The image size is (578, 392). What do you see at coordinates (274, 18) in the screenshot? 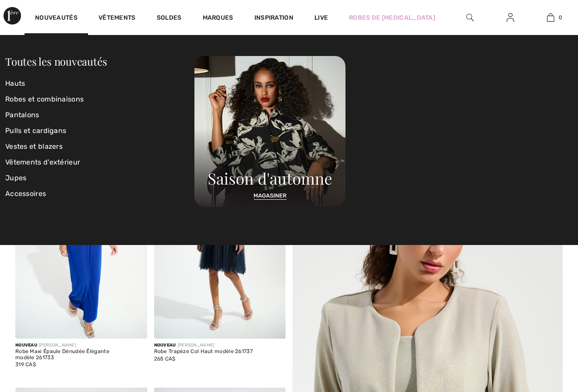
I see `span: Inspiration` at bounding box center [274, 18].